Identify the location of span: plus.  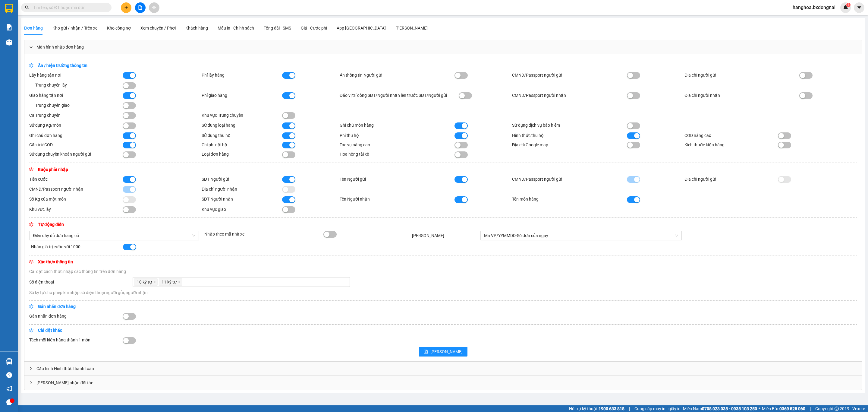
(126, 8).